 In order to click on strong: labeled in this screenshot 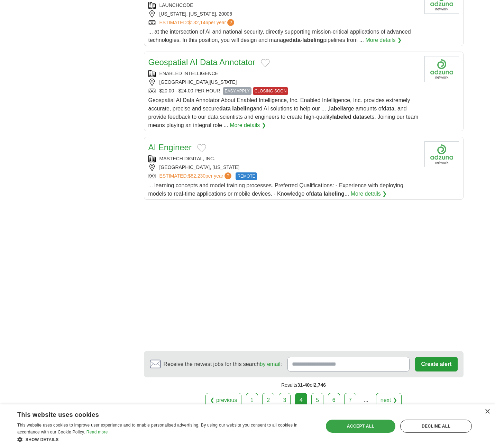, I will do `click(341, 117)`.